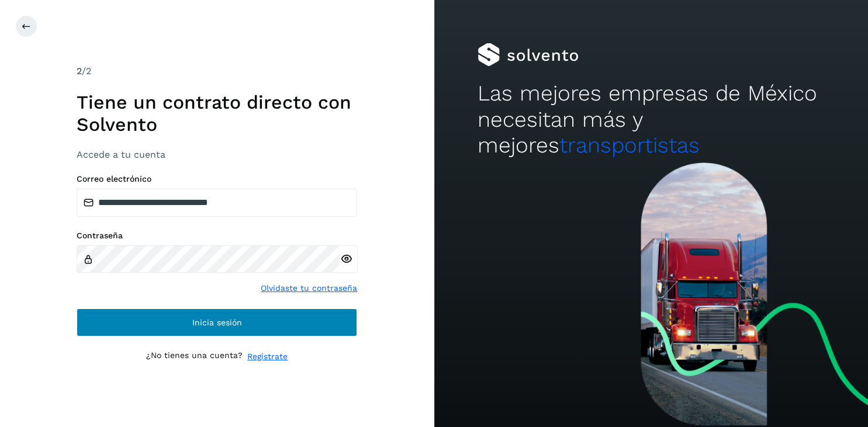 Image resolution: width=868 pixels, height=427 pixels. What do you see at coordinates (217, 323) in the screenshot?
I see `span: Inicia sesión` at bounding box center [217, 323].